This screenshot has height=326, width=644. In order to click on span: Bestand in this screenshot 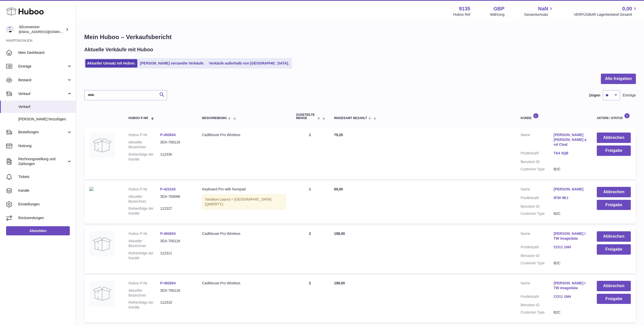, I will do `click(43, 80)`.